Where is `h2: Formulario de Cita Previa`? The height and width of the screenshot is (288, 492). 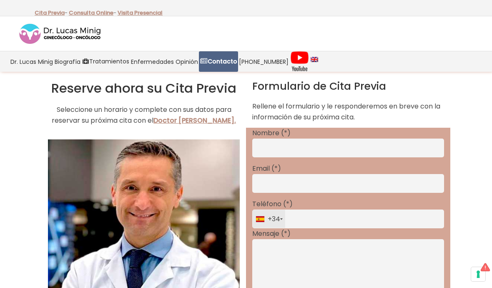 h2: Formulario de Cita Previa is located at coordinates (348, 86).